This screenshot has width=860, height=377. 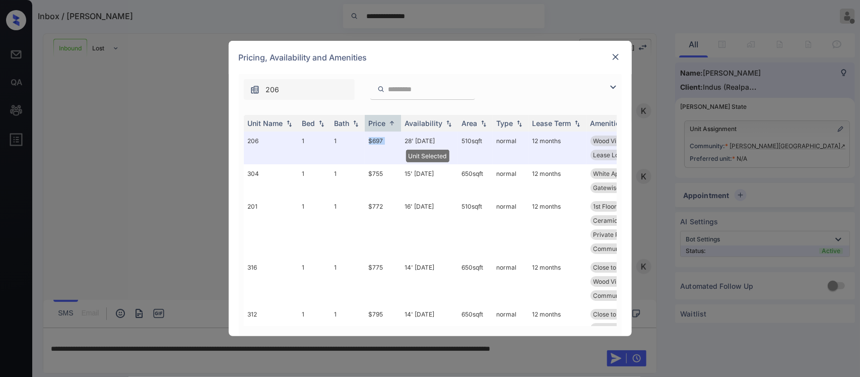 I want to click on span: Wood Vinyl Bed ..., so click(x=619, y=141).